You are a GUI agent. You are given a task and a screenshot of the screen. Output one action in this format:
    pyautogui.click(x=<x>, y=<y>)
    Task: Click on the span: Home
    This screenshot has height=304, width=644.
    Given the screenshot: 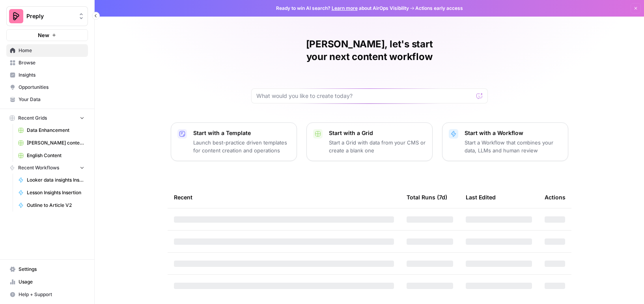 What is the action you would take?
    pyautogui.click(x=51, y=51)
    